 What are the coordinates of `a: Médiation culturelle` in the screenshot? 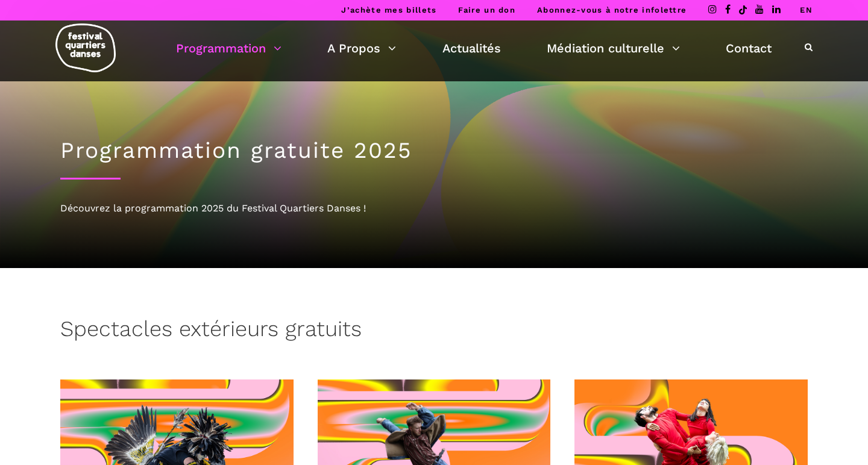 It's located at (613, 48).